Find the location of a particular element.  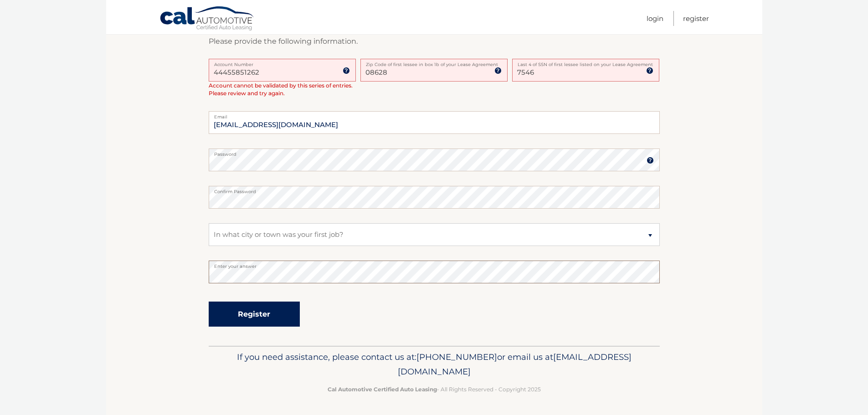

p: - All Rights Reserved - Copyright 2025 is located at coordinates (434, 389).